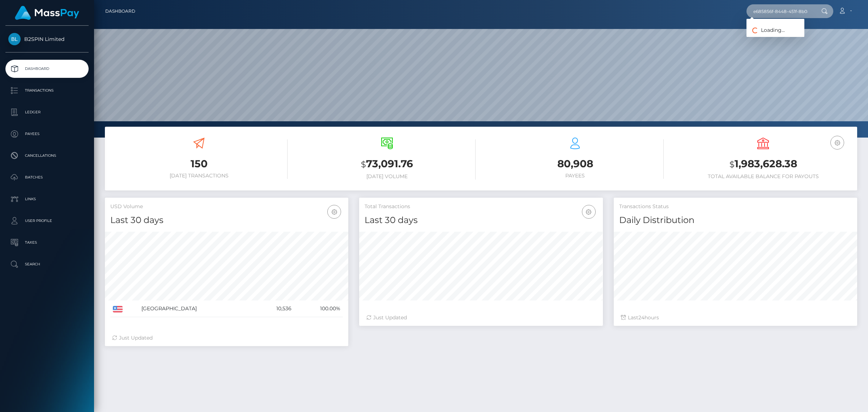  What do you see at coordinates (575, 176) in the screenshot?
I see `h6: Payees` at bounding box center [575, 176].